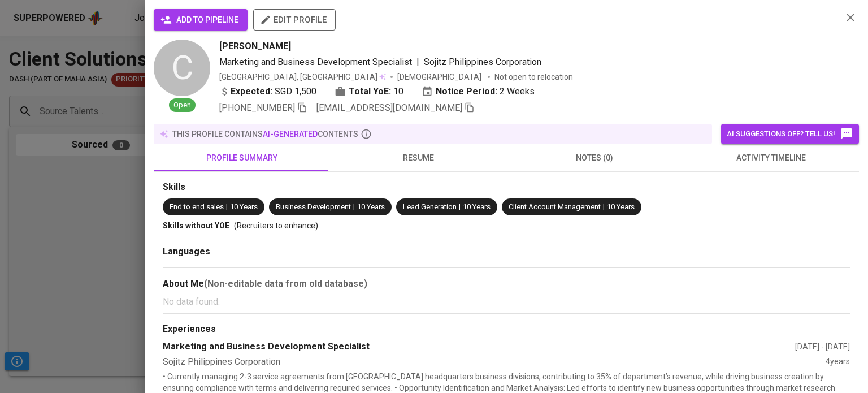  Describe the element at coordinates (555, 206) in the screenshot. I see `span: Client Account Management` at that location.